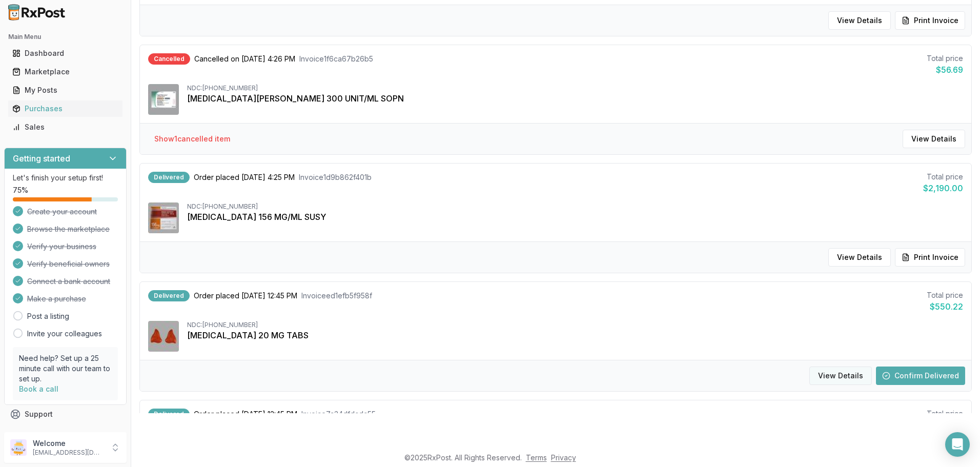 The width and height of the screenshot is (980, 467). Describe the element at coordinates (69, 443) in the screenshot. I see `p: Welcome` at that location.